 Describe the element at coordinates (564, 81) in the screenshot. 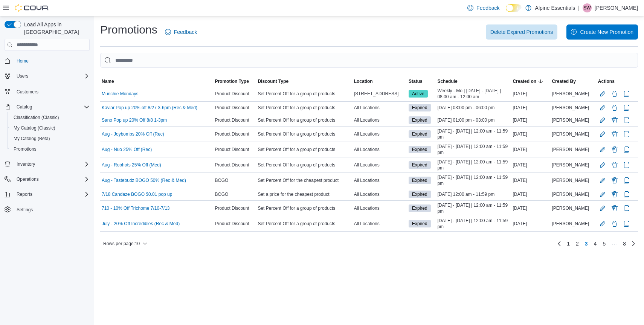

I see `span: Created By` at that location.